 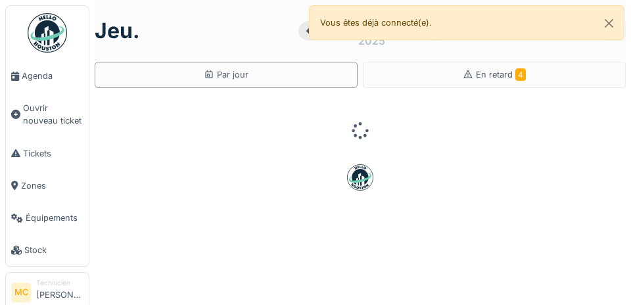 What do you see at coordinates (47, 250) in the screenshot?
I see `a: Stock` at bounding box center [47, 250].